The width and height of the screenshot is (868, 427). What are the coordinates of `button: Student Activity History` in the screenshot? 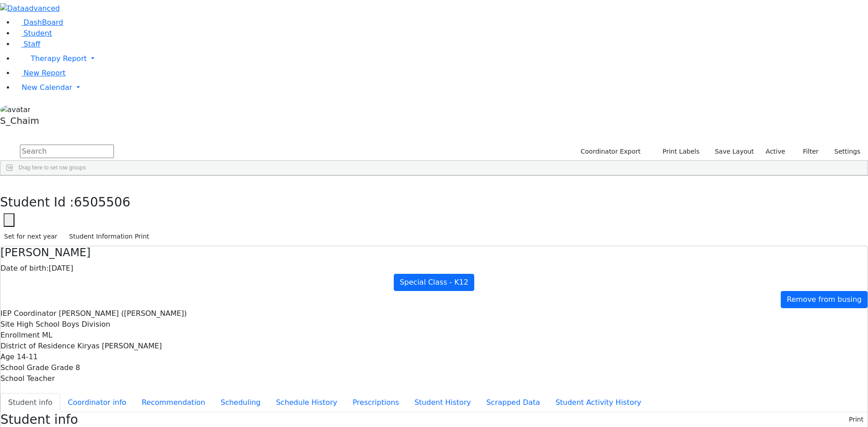 It's located at (598, 403).